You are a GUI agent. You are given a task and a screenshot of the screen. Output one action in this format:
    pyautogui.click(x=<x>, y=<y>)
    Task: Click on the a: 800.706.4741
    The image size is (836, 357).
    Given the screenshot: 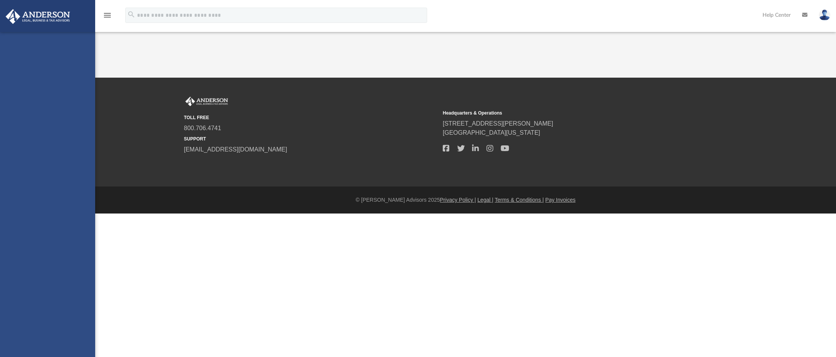 What is the action you would take?
    pyautogui.click(x=203, y=128)
    